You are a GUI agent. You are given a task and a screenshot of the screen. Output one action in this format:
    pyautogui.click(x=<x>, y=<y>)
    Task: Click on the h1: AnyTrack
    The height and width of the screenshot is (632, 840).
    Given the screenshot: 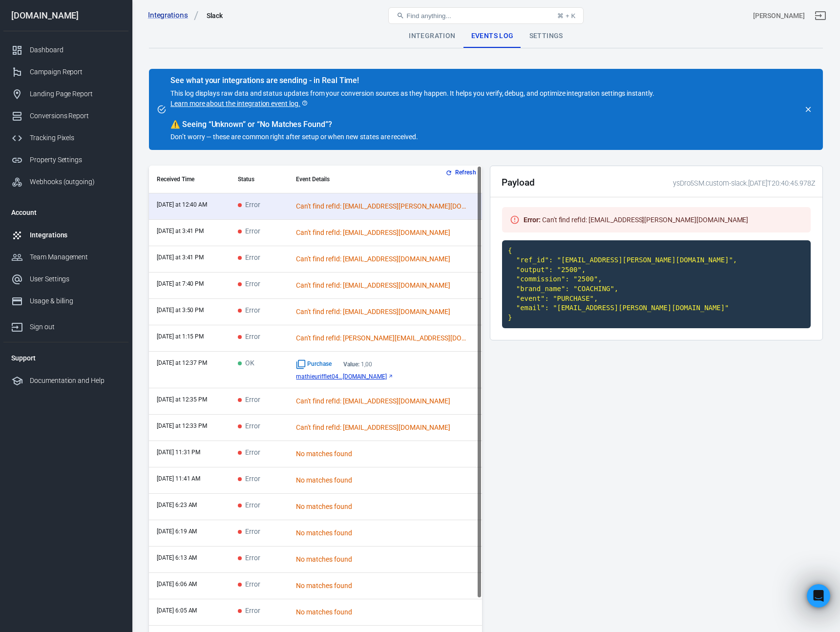 What is the action you would take?
    pyautogui.click(x=78, y=8)
    